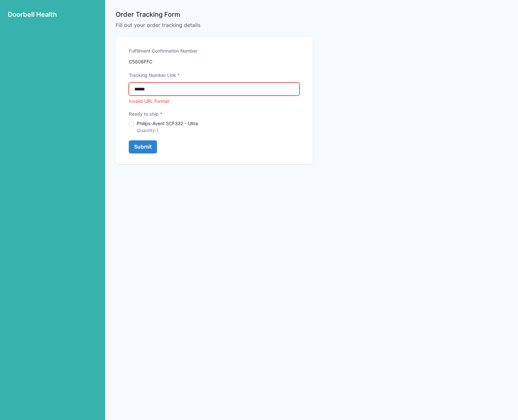  What do you see at coordinates (143, 147) in the screenshot?
I see `button: Submit` at bounding box center [143, 147].